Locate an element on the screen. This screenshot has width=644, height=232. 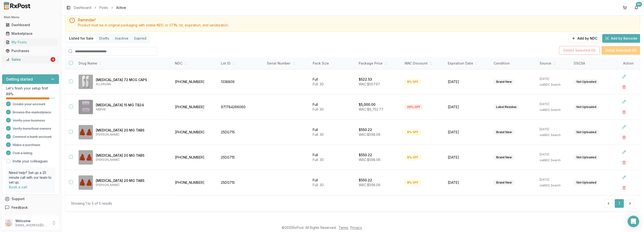
td: 971784266060 is located at coordinates (241, 107).